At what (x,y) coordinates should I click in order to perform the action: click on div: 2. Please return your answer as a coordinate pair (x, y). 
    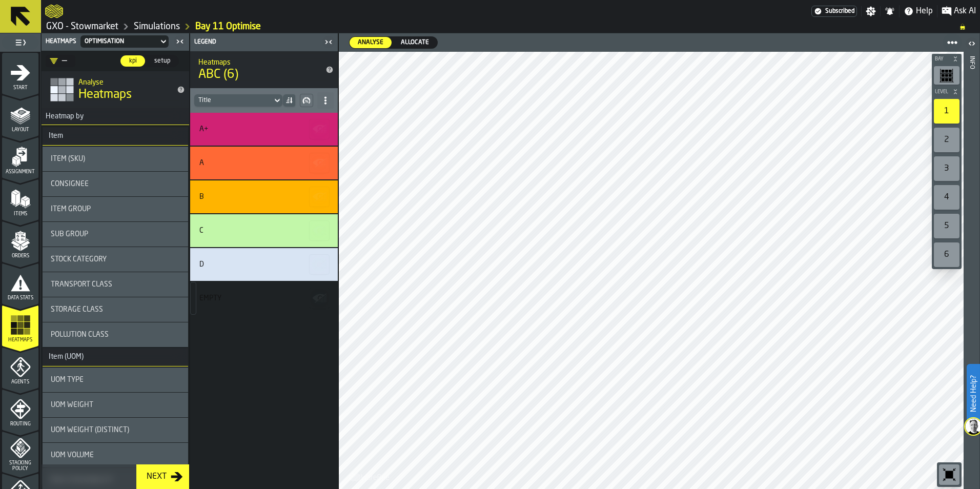
    Looking at the image, I should click on (946, 140).